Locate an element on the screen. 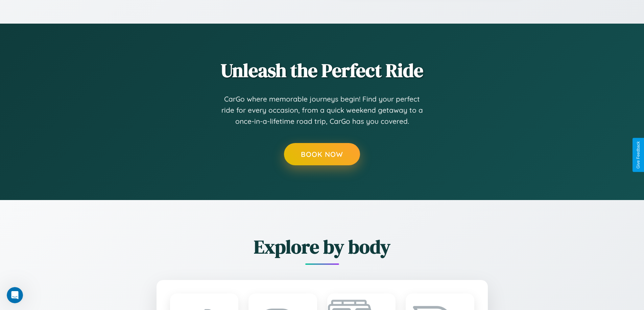  p: CarGo where memorable journeys begin! Find your perfect ride for every occasion, from a quick wee... is located at coordinates (322, 111).